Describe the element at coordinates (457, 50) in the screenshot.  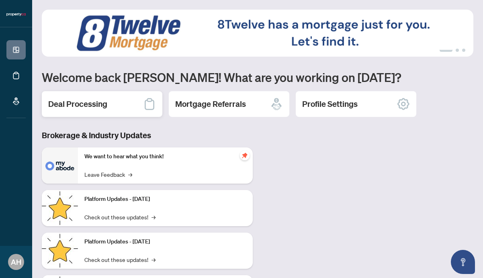
I see `button: 2` at that location.